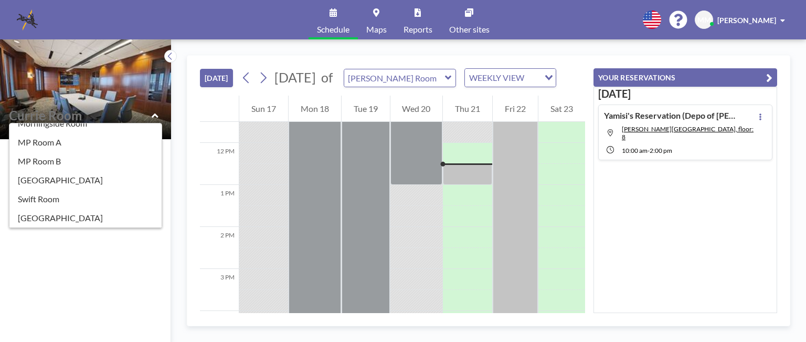 The height and width of the screenshot is (342, 806). I want to click on div: Mon 18, so click(315, 109).